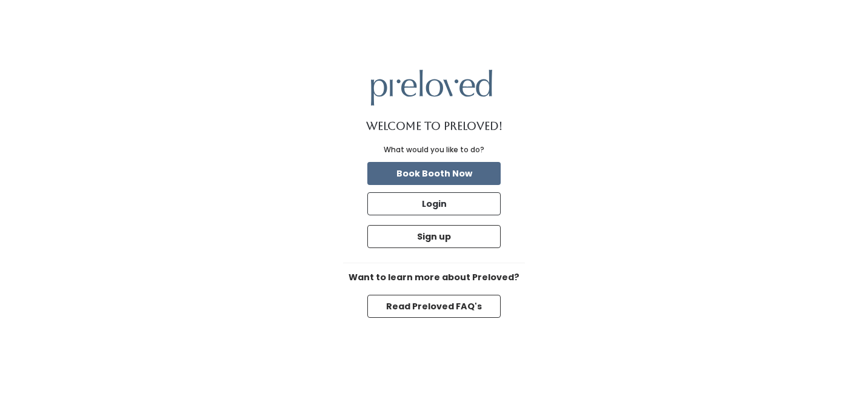  What do you see at coordinates (434, 204) in the screenshot?
I see `a: Login` at bounding box center [434, 204].